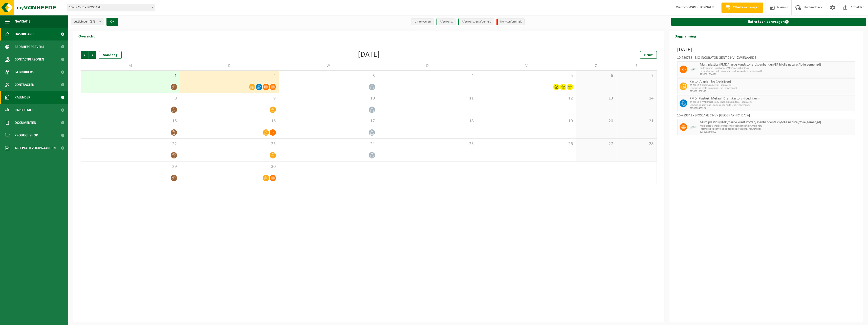 This screenshot has width=868, height=325. I want to click on span: 20, so click(597, 121).